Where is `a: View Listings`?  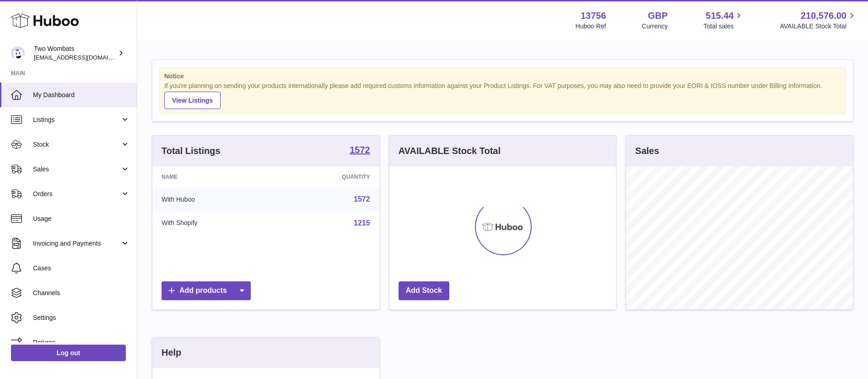 a: View Listings is located at coordinates (192, 100).